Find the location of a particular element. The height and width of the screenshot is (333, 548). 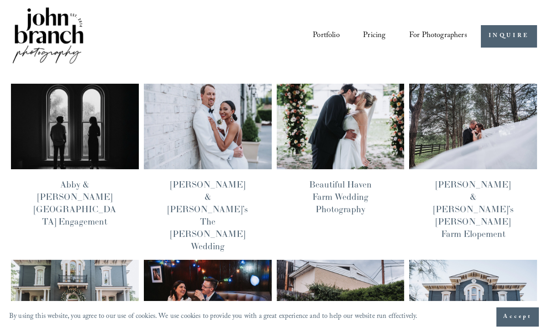

img: John Branch IV Photography is located at coordinates (48, 36).